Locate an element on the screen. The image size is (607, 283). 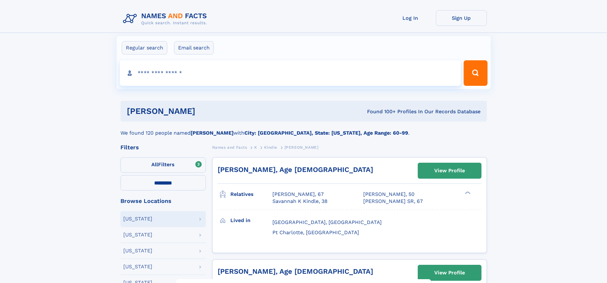
div: We found 120 people named with . is located at coordinates (304, 129).